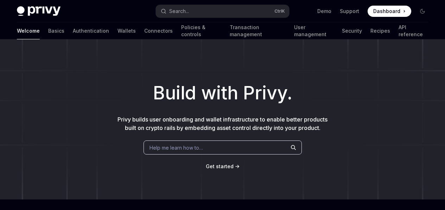  Describe the element at coordinates (352, 31) in the screenshot. I see `a: Security` at that location.